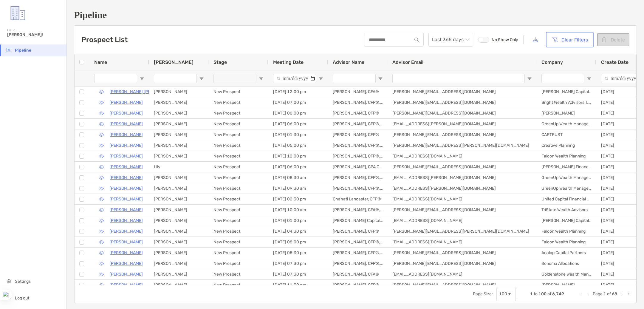  What do you see at coordinates (408, 62) in the screenshot?
I see `span: Advisor Email` at bounding box center [408, 62].